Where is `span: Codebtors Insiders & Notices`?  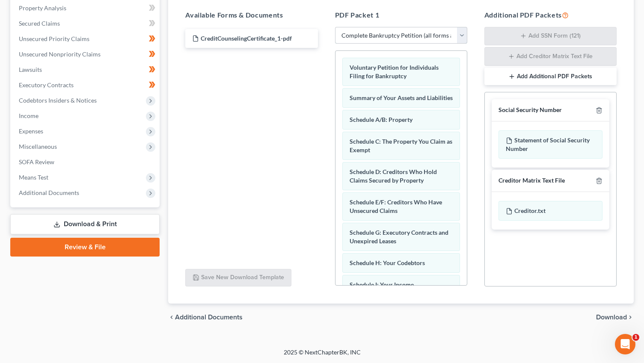
span: Codebtors Insiders & Notices is located at coordinates (58, 100).